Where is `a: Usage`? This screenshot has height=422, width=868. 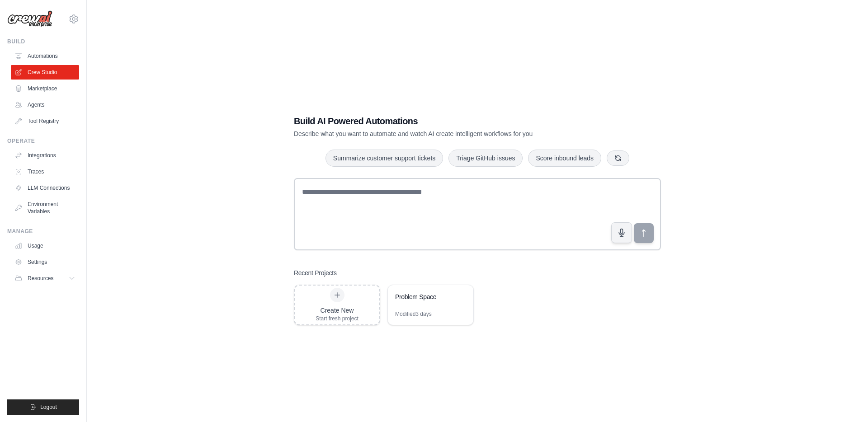 a: Usage is located at coordinates (45, 246).